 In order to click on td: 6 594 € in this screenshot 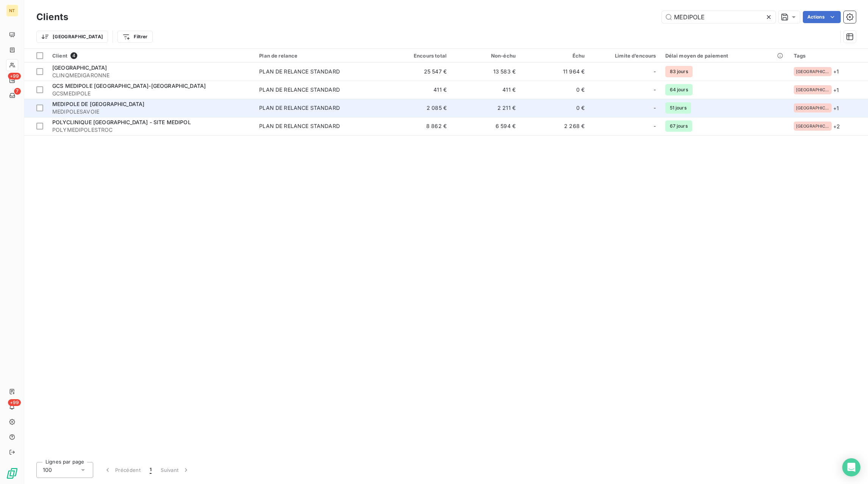, I will do `click(486, 126)`.